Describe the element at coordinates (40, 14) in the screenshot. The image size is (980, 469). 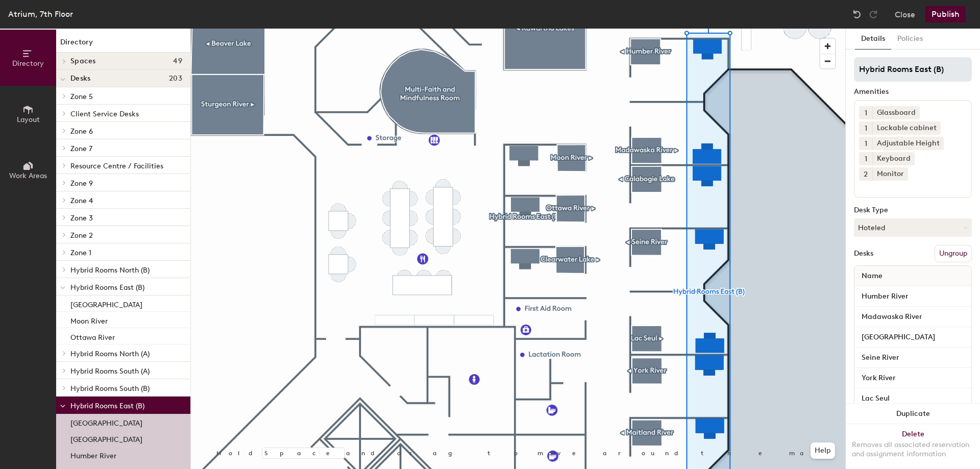
I see `div: Atrium, 7th Floor` at that location.